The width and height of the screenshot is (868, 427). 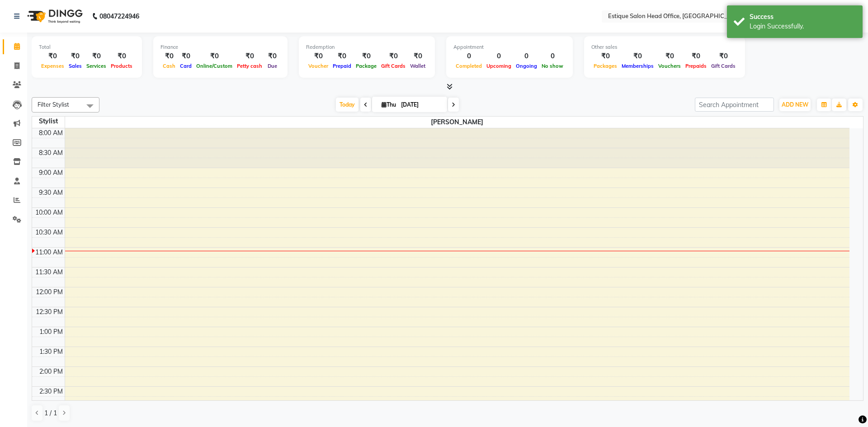 I want to click on div: 1:00 PM, so click(x=51, y=331).